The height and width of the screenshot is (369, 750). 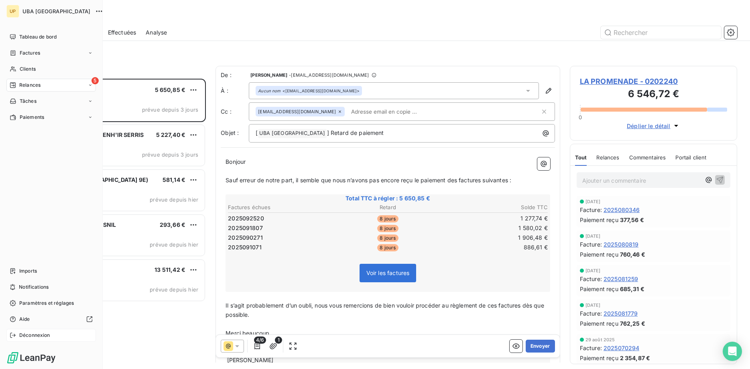 I want to click on span: Il s’agit probablement d’un oubli, nous vous remercions de bien vouloir procéder au règlement de ..., so click(x=386, y=310).